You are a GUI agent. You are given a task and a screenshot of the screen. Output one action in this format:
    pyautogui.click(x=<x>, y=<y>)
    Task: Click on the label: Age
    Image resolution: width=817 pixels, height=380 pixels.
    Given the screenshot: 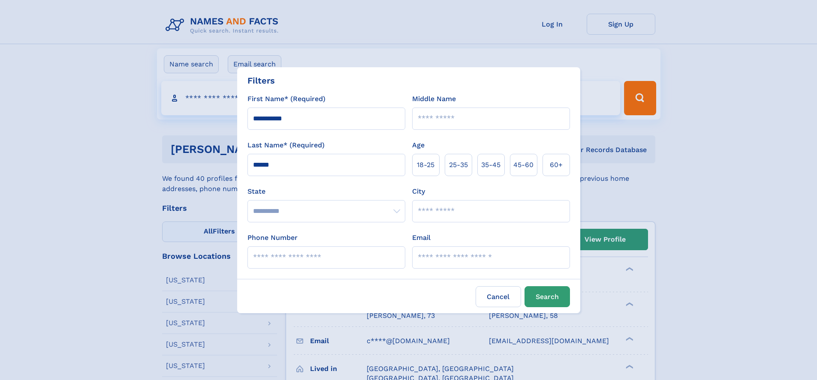 What is the action you would take?
    pyautogui.click(x=418, y=145)
    